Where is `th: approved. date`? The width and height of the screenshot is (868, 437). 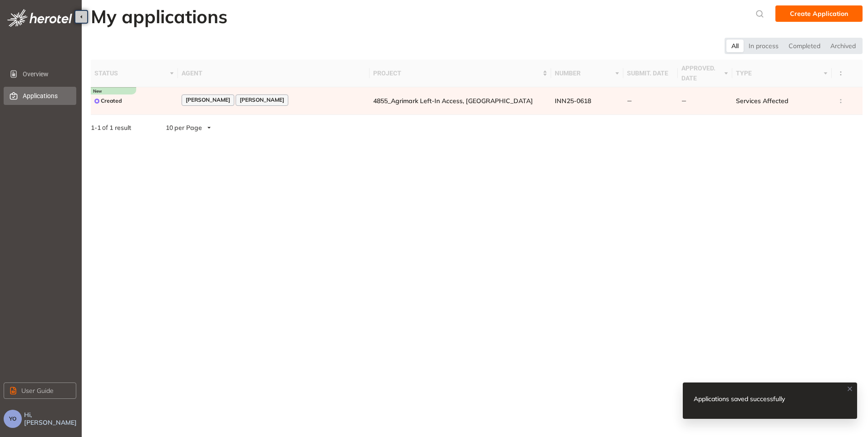 th: approved. date is located at coordinates (705, 73).